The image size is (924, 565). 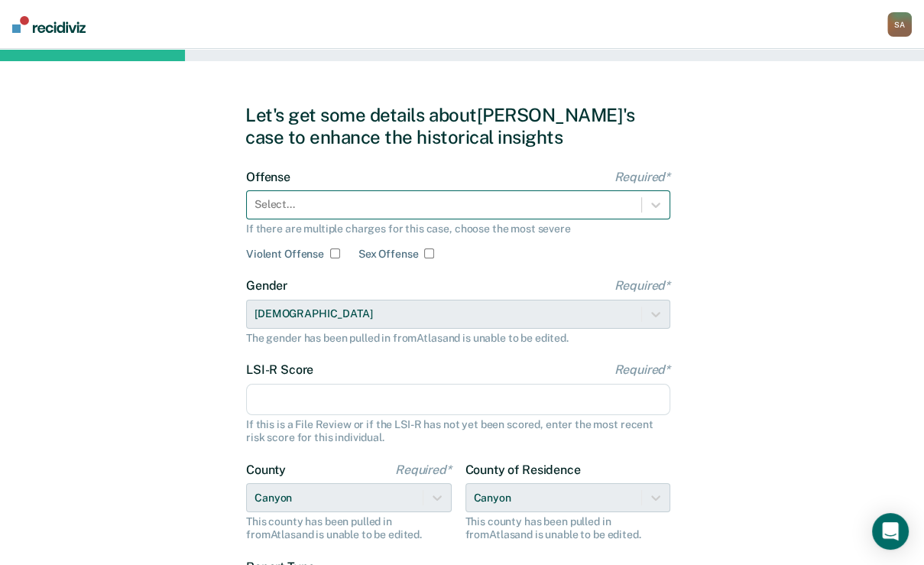 What do you see at coordinates (900, 24) in the screenshot?
I see `div: S A` at bounding box center [900, 24].